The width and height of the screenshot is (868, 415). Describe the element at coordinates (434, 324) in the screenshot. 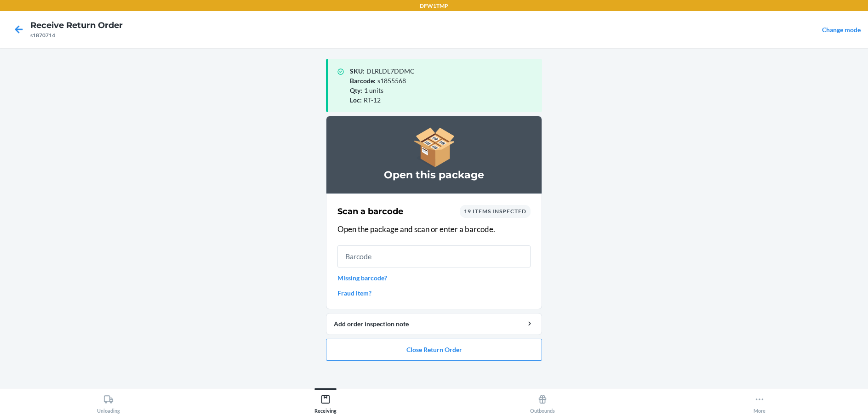

I see `div: Add order inspection note` at that location.